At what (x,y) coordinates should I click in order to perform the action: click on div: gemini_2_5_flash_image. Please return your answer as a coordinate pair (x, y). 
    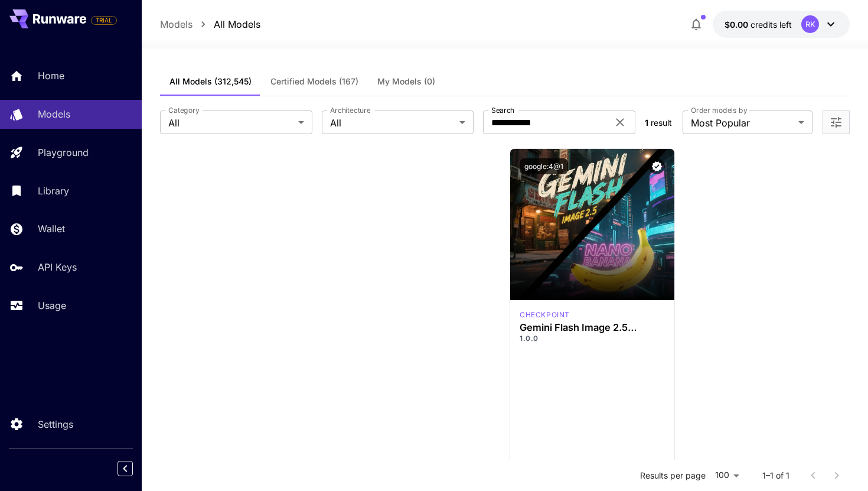
    Looking at the image, I should click on (545, 315).